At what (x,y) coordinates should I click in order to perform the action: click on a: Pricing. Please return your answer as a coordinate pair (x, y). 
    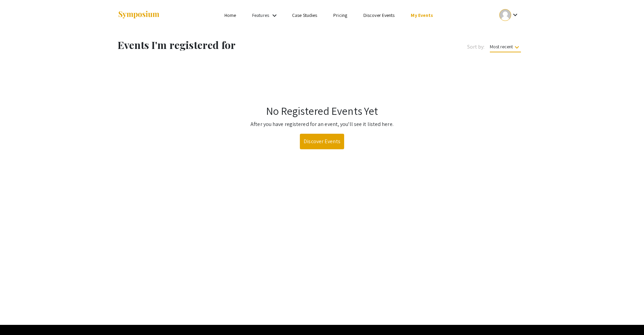
    Looking at the image, I should click on (340, 15).